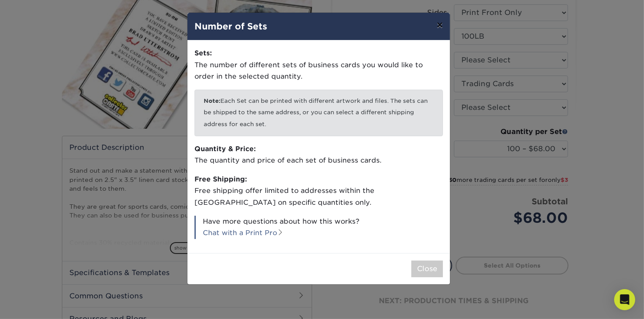  I want to click on strong: Free Shipping:, so click(221, 179).